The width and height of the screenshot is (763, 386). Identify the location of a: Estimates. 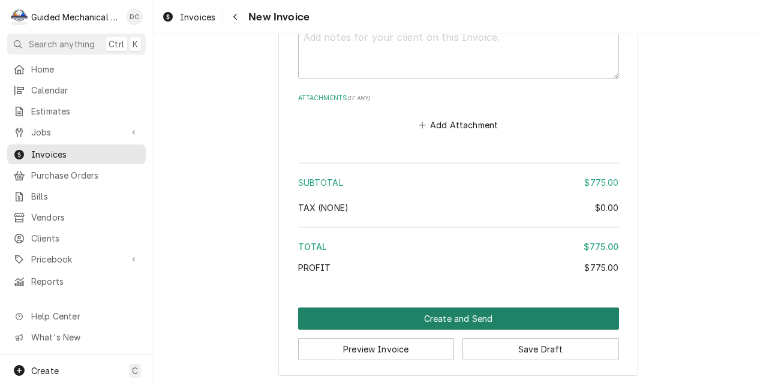
(76, 111).